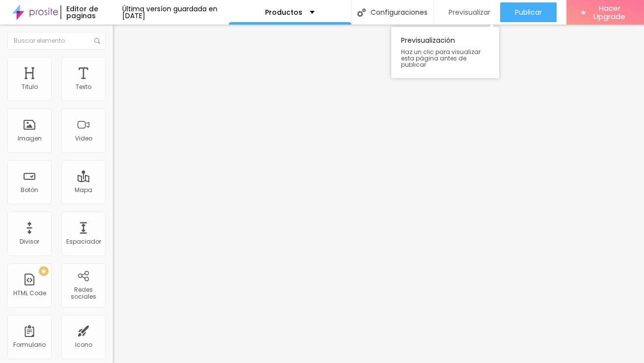 The image size is (644, 363). Describe the element at coordinates (446, 52) in the screenshot. I see `div: Previsualización` at that location.